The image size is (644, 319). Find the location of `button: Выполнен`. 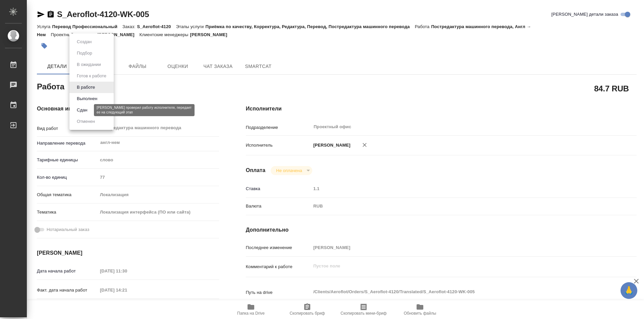

button: Выполнен is located at coordinates (87, 99).